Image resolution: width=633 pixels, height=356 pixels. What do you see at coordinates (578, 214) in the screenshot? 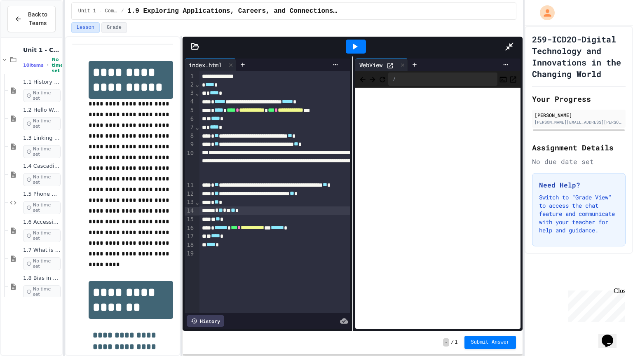
I see `p: Switch to "Grade View" to access the chat feature and communicate with your teacher for help and ...` at bounding box center [578, 214].